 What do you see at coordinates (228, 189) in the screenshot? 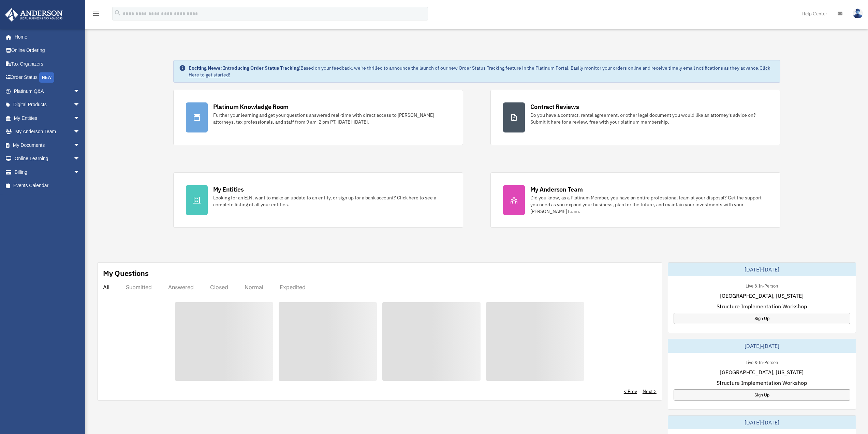
I see `div: My Entities` at bounding box center [228, 189].